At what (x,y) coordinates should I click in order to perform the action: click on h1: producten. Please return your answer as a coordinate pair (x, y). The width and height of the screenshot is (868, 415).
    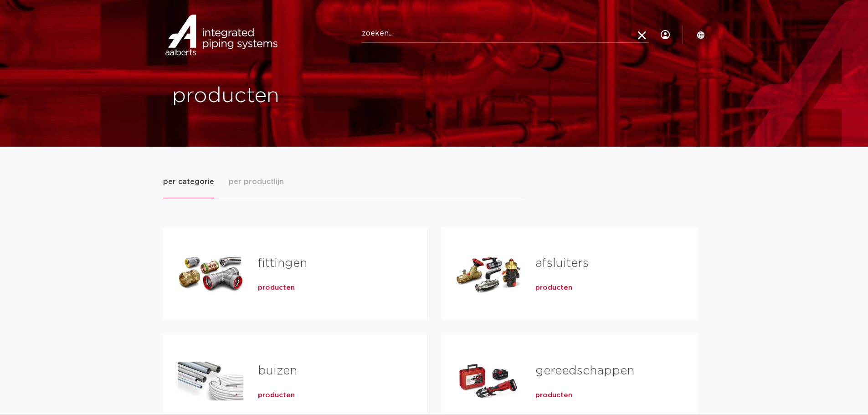
    Looking at the image, I should click on (301, 96).